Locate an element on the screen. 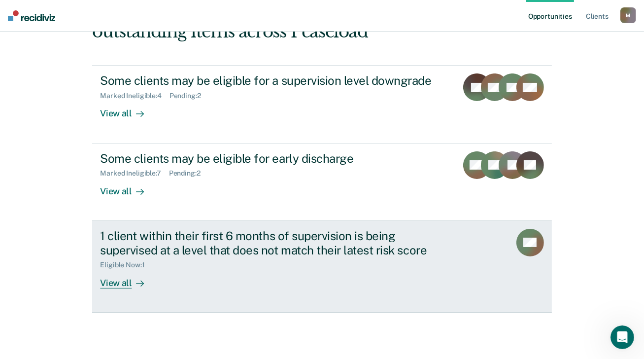 The image size is (644, 359). div: 1 client within their first 6 months of supervision is being supervised at a level that does not ... is located at coordinates (273, 243).